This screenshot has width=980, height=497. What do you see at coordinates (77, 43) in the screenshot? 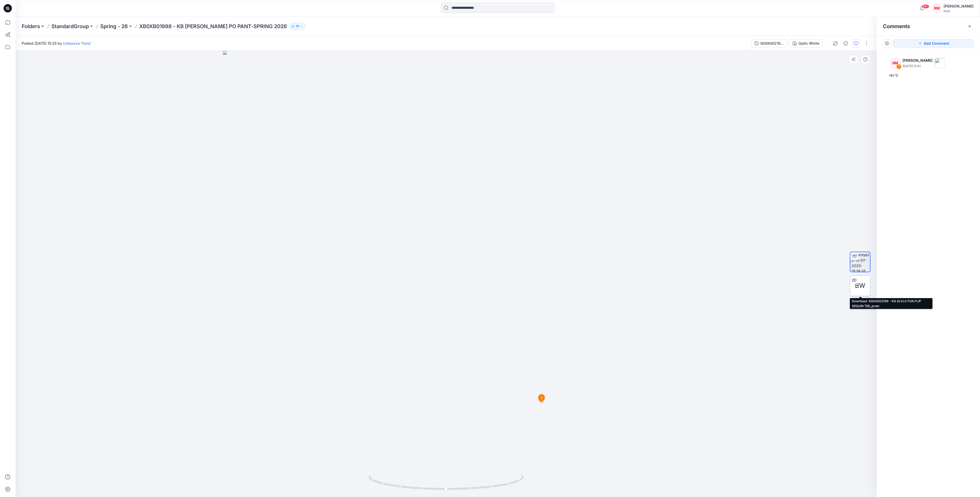
I see `a: Unisource Trend` at bounding box center [77, 43].